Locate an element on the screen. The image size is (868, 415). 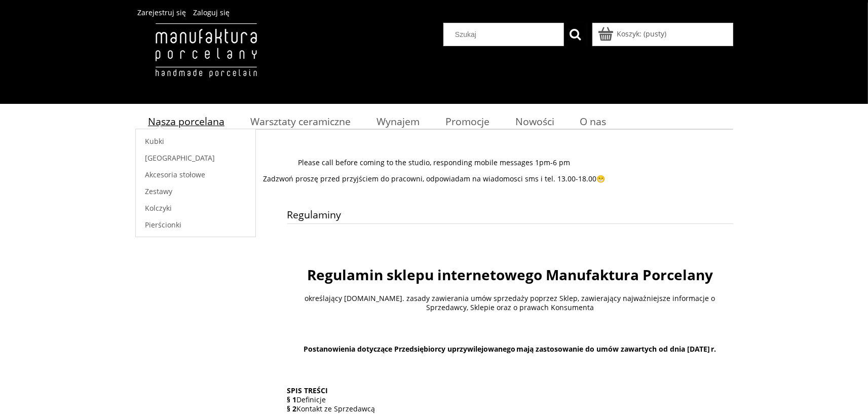
a: Wynajem is located at coordinates (398, 121).